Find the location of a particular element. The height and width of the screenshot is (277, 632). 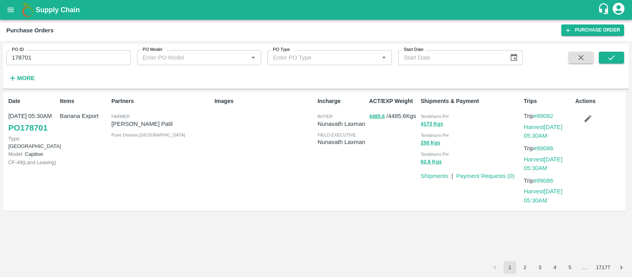

input: Start Date is located at coordinates (450, 58).